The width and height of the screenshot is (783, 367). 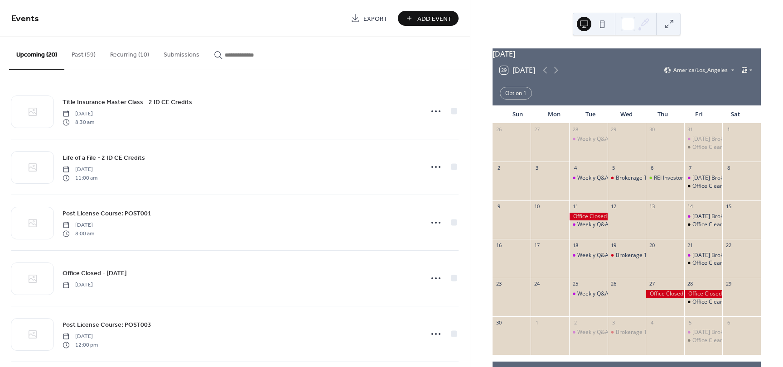 What do you see at coordinates (536, 284) in the screenshot?
I see `div: 24` at bounding box center [536, 284].